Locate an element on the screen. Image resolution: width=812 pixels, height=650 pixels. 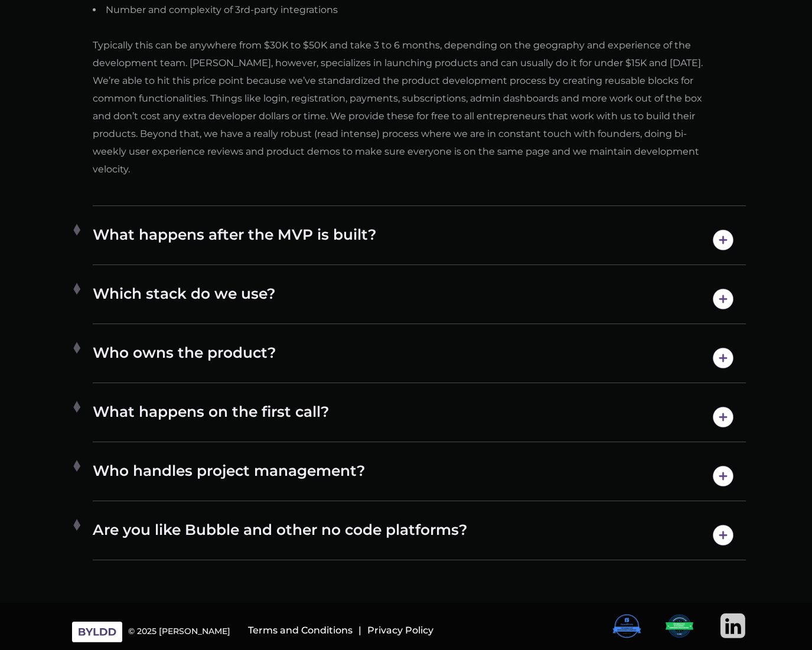
h4: What happens on the first call? is located at coordinates (419, 416).